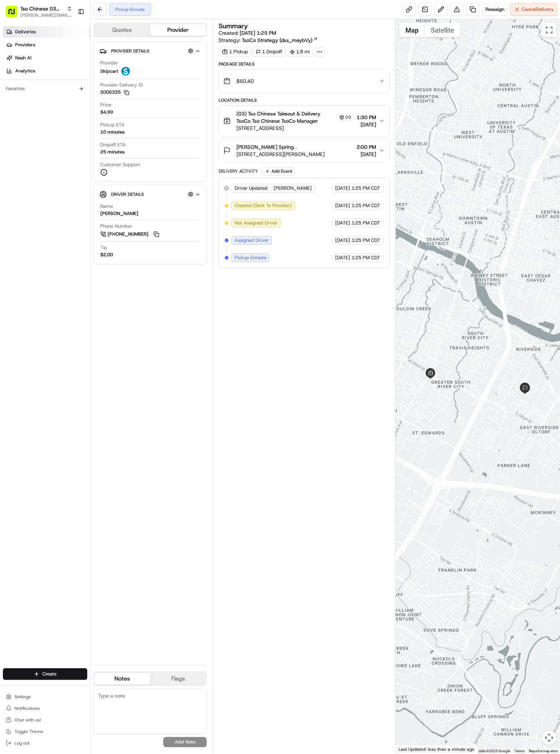 The width and height of the screenshot is (560, 754). What do you see at coordinates (42, 9) in the screenshot?
I see `span: Tso Chinese 03 TsoCo` at bounding box center [42, 9].